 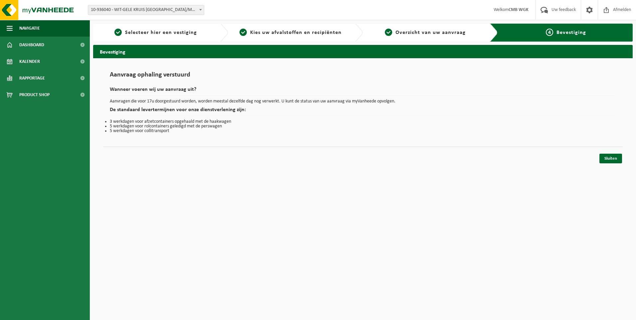 What do you see at coordinates (30, 62) in the screenshot?
I see `span: Kalender` at bounding box center [30, 62].